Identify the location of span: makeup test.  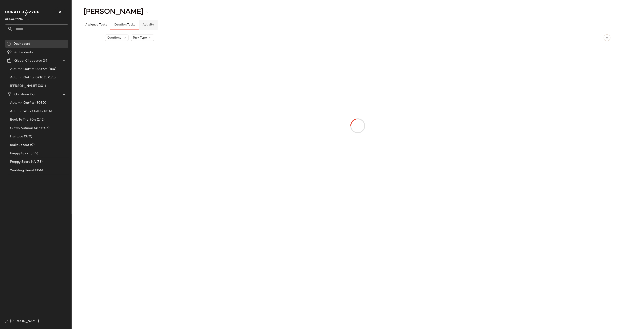
(20, 145).